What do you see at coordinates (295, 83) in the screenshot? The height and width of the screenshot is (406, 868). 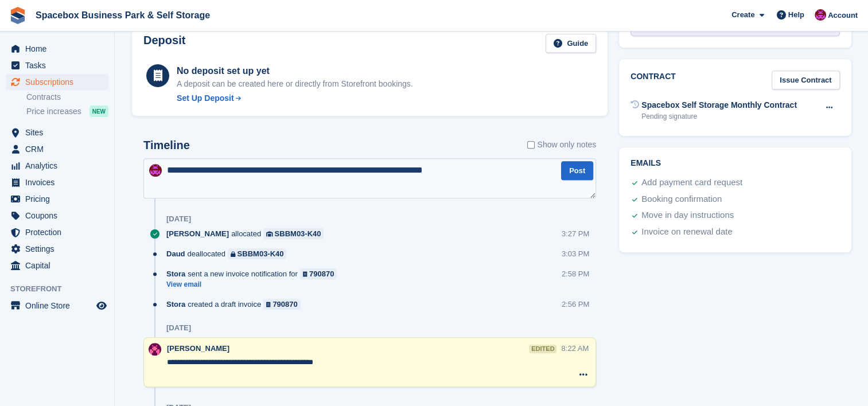 I see `p: A deposit can be created here or directly from Storefront bookings.` at bounding box center [295, 83].